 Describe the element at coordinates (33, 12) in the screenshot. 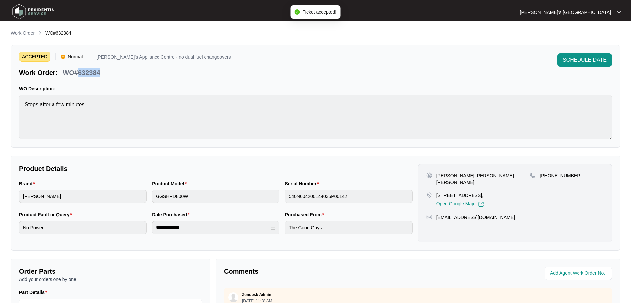

I see `img: residentia service logo` at that location.